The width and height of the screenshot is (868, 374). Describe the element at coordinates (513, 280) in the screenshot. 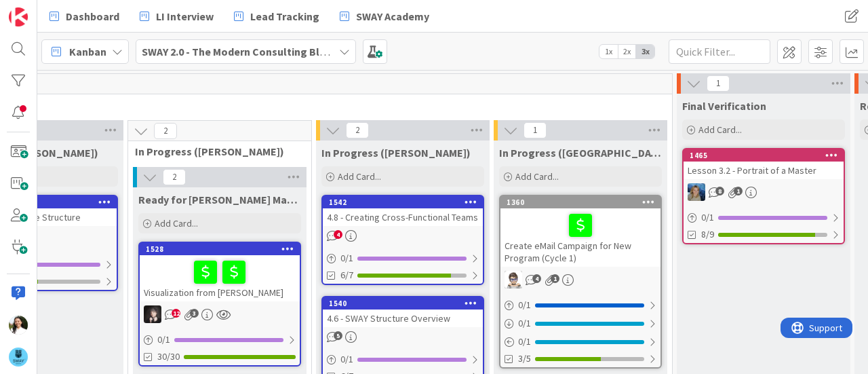

I see `img: TP` at that location.